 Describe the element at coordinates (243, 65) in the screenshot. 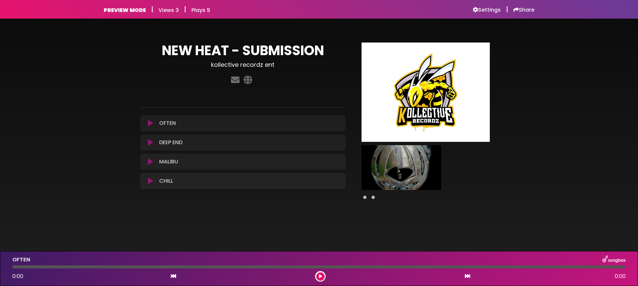

I see `h3: kollective recordz ent` at that location.